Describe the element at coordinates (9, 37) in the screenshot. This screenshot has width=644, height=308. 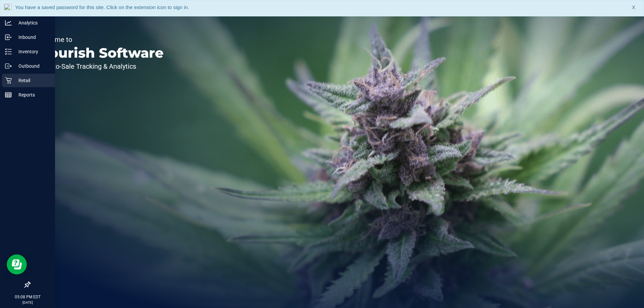
I see `inline-svg: Inbound` at that location.